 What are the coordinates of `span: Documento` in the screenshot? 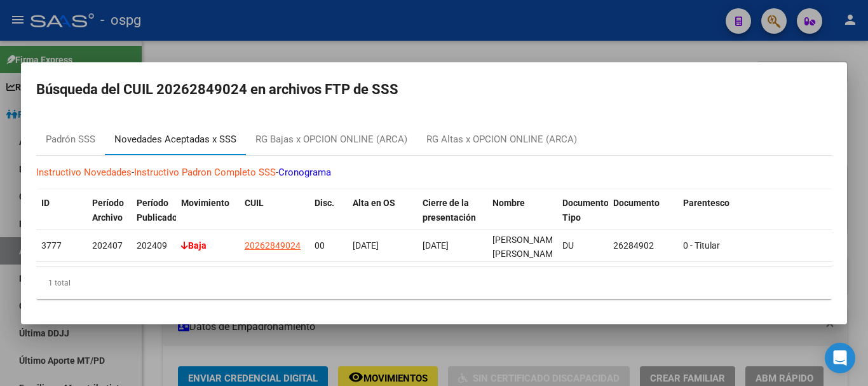 It's located at (636, 203).